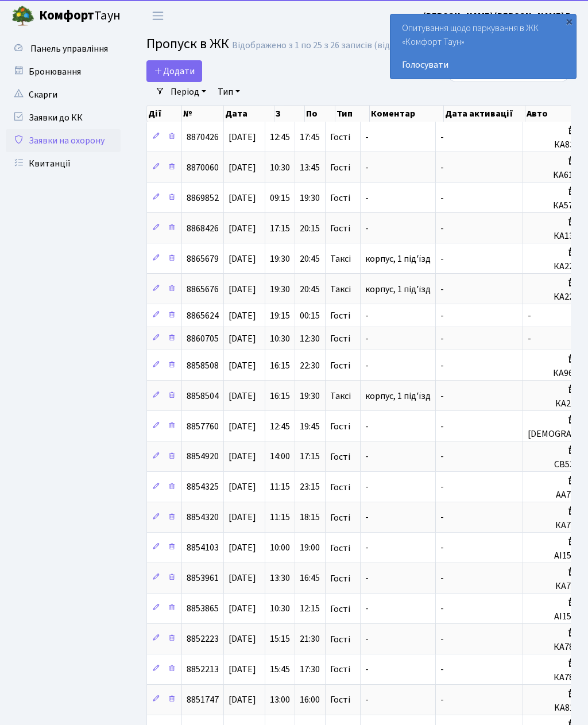 Image resolution: width=588 pixels, height=725 pixels. Describe the element at coordinates (63, 163) in the screenshot. I see `a: Квитанції` at that location.